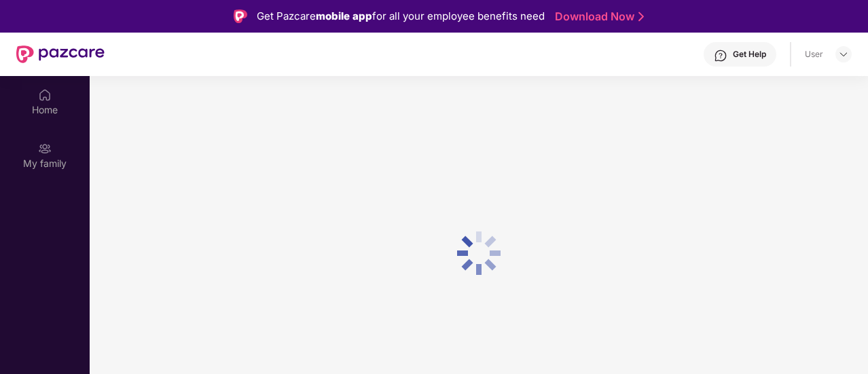 The width and height of the screenshot is (868, 374). What do you see at coordinates (641, 17) in the screenshot?
I see `img: Stroke` at bounding box center [641, 17].